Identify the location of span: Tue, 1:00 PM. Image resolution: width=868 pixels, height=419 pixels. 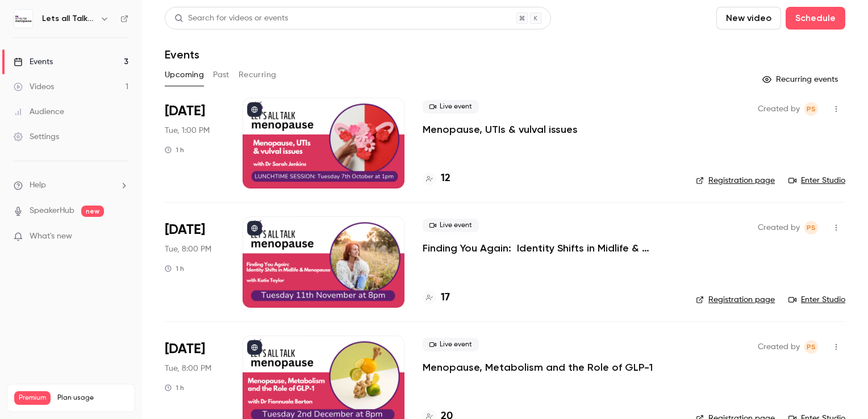
(187, 130).